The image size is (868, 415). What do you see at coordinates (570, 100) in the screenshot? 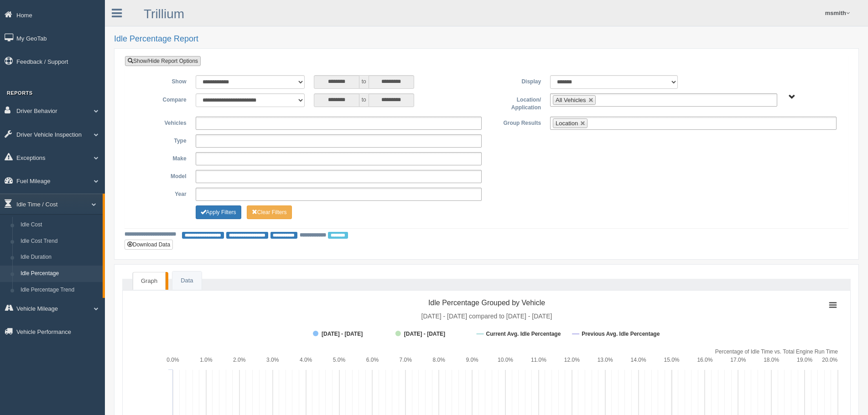
I see `span: All Vehicles` at bounding box center [570, 100].